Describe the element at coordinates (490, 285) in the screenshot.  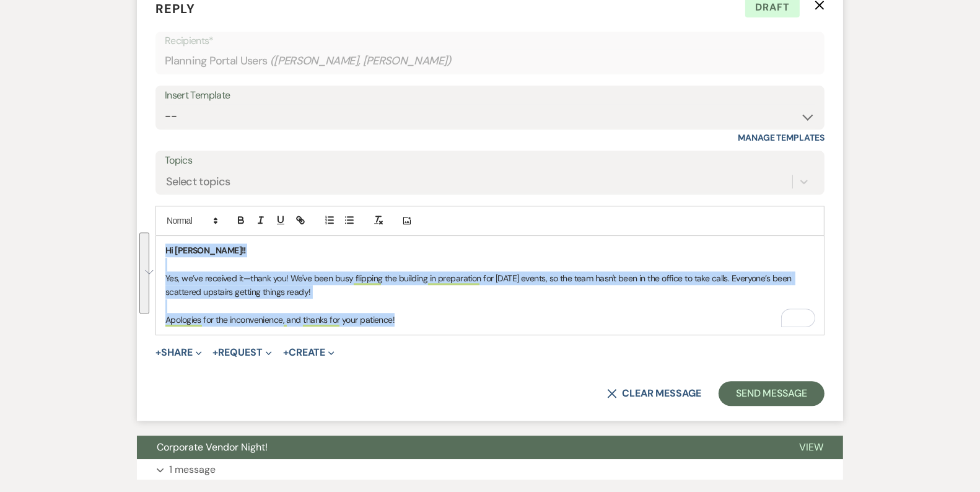
I see `div: To enrich screen reader interactions, please activate Accessibility in Grammarly extension settings` at that location.